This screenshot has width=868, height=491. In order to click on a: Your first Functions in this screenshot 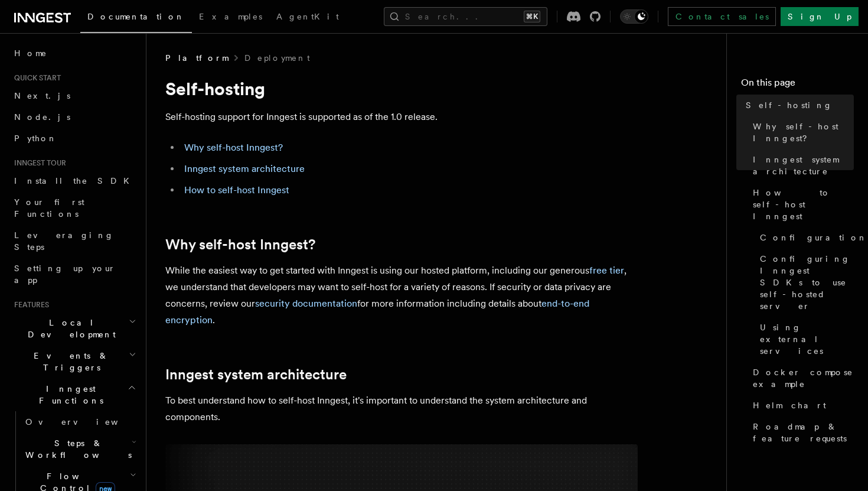, I will do `click(74, 208)`.